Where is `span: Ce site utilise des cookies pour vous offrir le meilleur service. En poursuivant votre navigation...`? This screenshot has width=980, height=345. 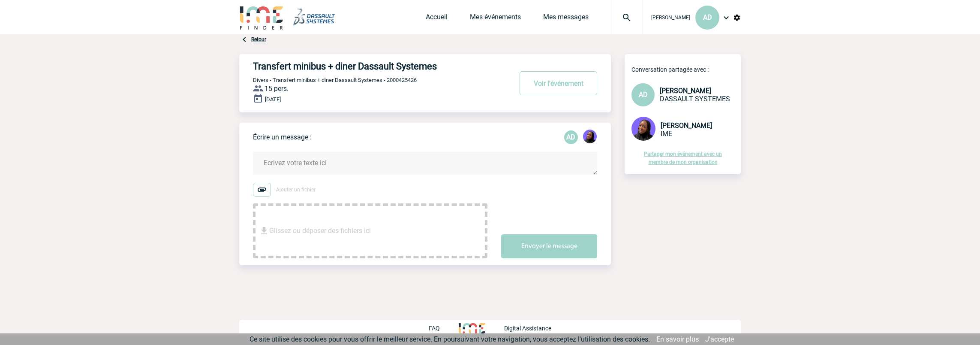
span: Ce site utilise des cookies pour vous offrir le meilleur service. En poursuivant votre navigation... is located at coordinates (449, 339).